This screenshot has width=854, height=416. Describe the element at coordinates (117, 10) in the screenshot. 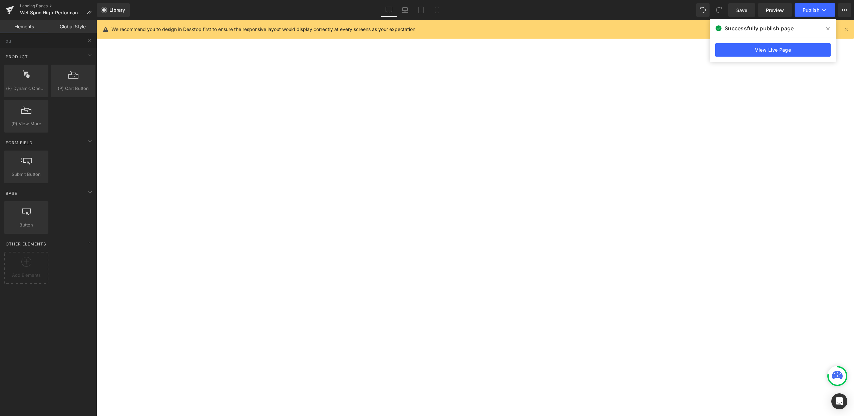

I see `span: Library` at that location.